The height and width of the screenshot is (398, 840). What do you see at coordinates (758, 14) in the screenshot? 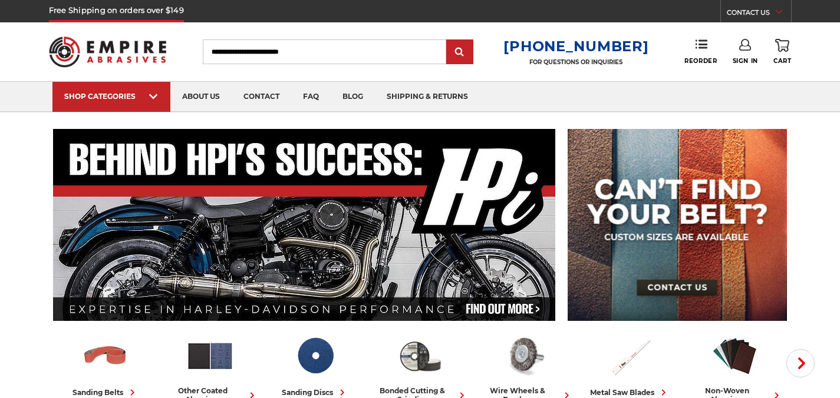
I see `a: CONTACT US` at bounding box center [758, 14].